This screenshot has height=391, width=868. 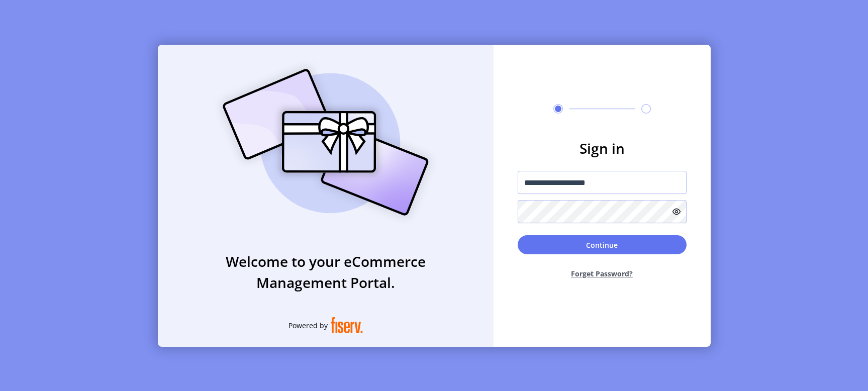 What do you see at coordinates (326, 142) in the screenshot?
I see `img: card_Illustration.svg` at bounding box center [326, 142].